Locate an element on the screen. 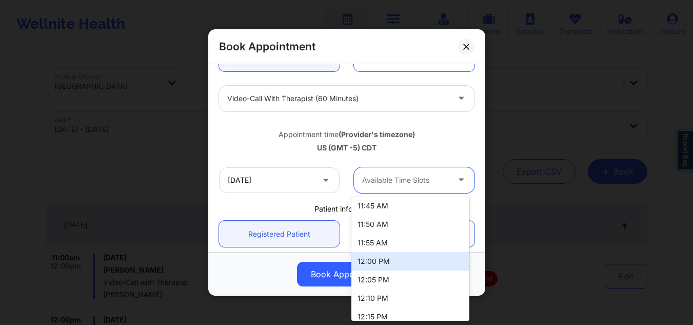 This screenshot has width=693, height=325. a: Not Registered Patient is located at coordinates (414, 233).